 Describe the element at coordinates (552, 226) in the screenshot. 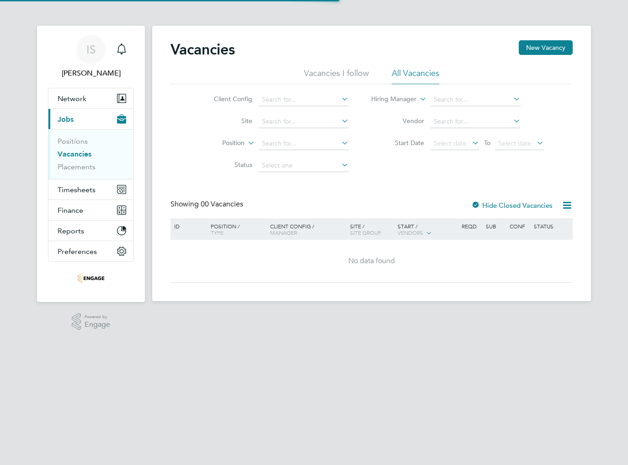

I see `div: Status` at that location.